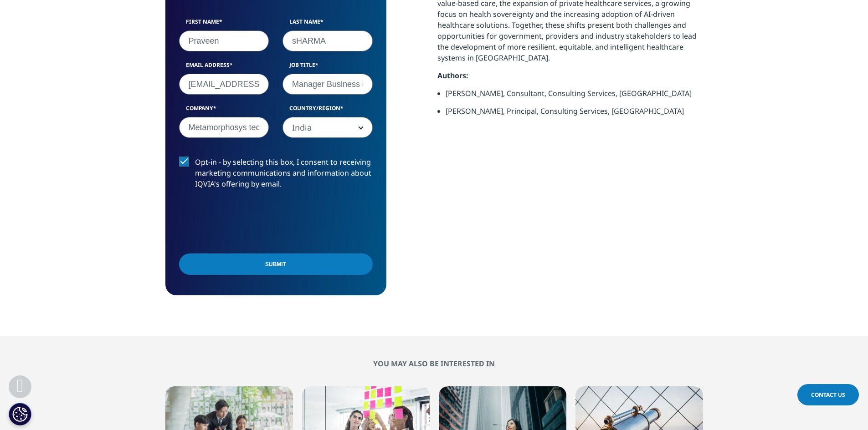  Describe the element at coordinates (827, 395) in the screenshot. I see `a: Contact Us` at that location.